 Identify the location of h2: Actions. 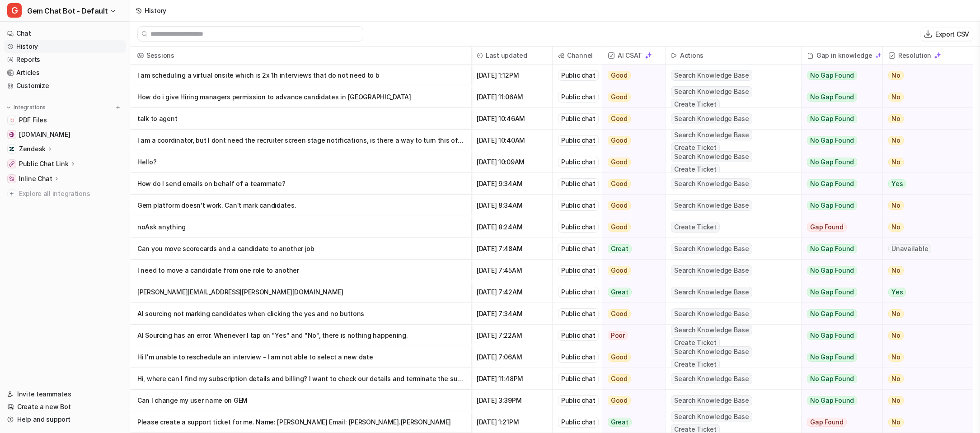
(692, 55).